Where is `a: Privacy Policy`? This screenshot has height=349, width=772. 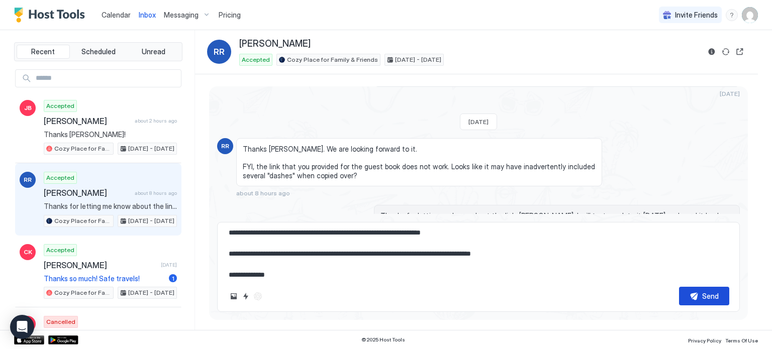 a: Privacy Policy is located at coordinates (705, 340).